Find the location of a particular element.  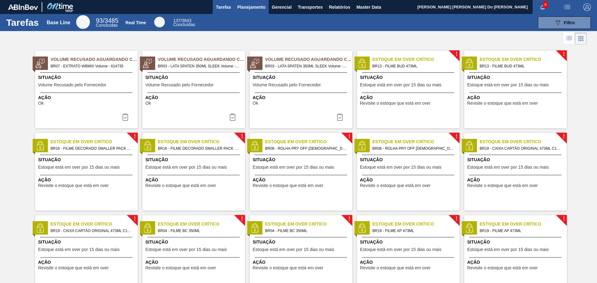

span: Planejamento is located at coordinates (251, 7).